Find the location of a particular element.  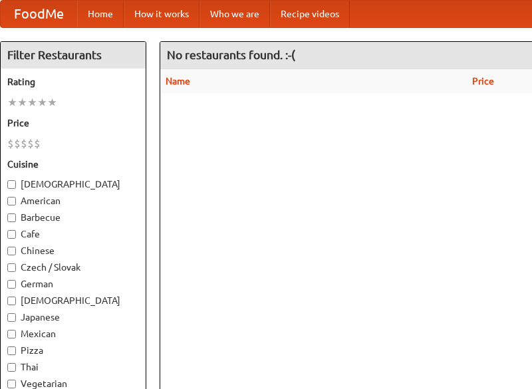

input: Japanese is located at coordinates (11, 317).